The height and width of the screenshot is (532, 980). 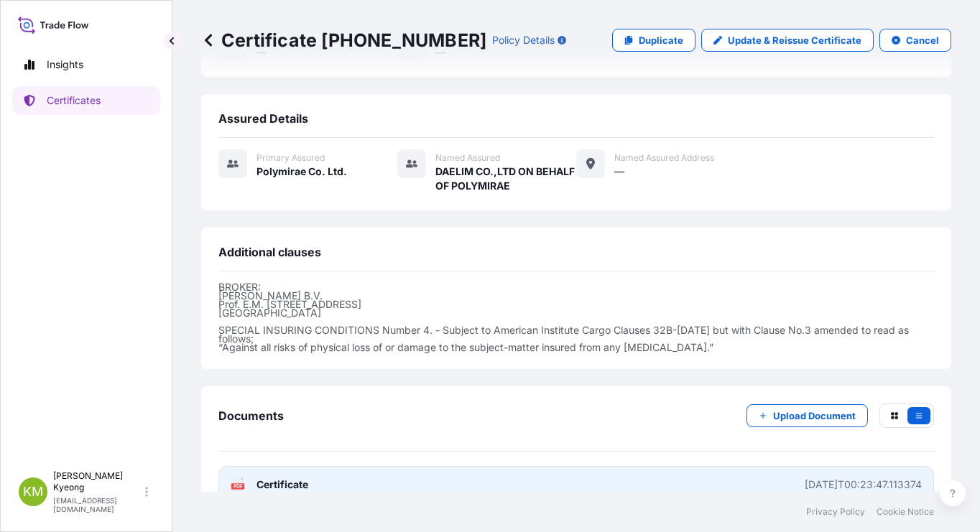 I want to click on a: Update & Reissue Certificate, so click(x=787, y=40).